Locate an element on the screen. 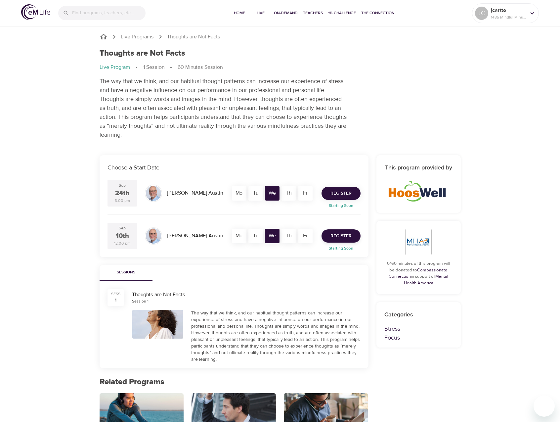 This screenshot has height=422, width=560. div: Thoughts are Not Facts is located at coordinates (246, 294).